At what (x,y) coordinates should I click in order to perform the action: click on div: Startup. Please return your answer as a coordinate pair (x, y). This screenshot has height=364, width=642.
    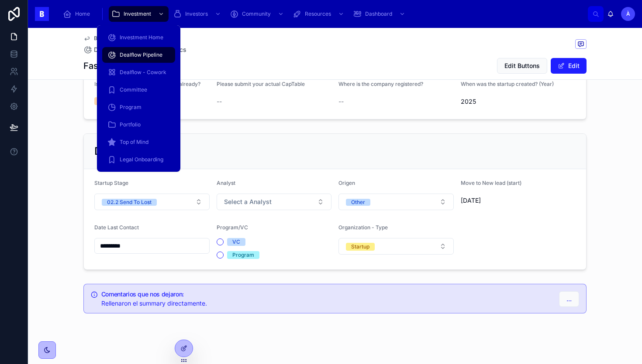
    Looking at the image, I should click on (360, 247).